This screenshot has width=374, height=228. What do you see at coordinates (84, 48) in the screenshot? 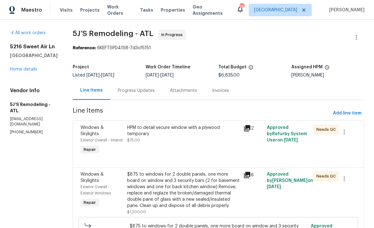
I see `b: Reference:` at bounding box center [84, 48].